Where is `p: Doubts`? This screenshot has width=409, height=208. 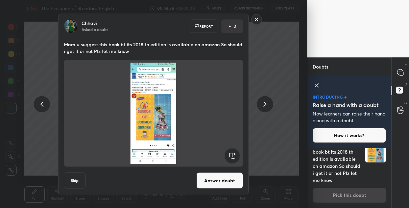 p: Doubts is located at coordinates (321, 67).